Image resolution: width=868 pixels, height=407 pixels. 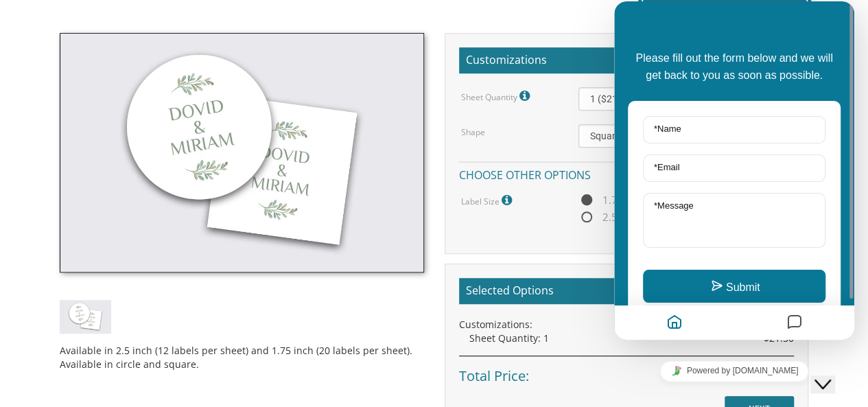 I want to click on span: 2.5", so click(x=599, y=217).